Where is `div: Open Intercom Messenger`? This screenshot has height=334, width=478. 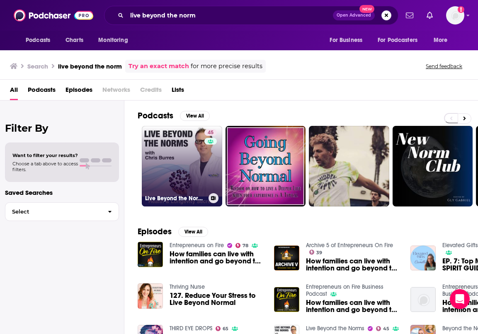 div: Open Intercom Messenger is located at coordinates (460, 299).